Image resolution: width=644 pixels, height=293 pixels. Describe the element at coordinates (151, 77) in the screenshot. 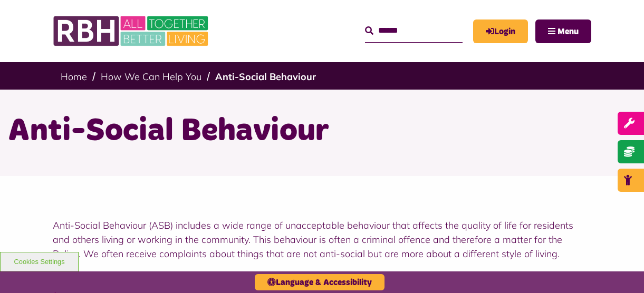

I see `a: How We Can Help You` at that location.